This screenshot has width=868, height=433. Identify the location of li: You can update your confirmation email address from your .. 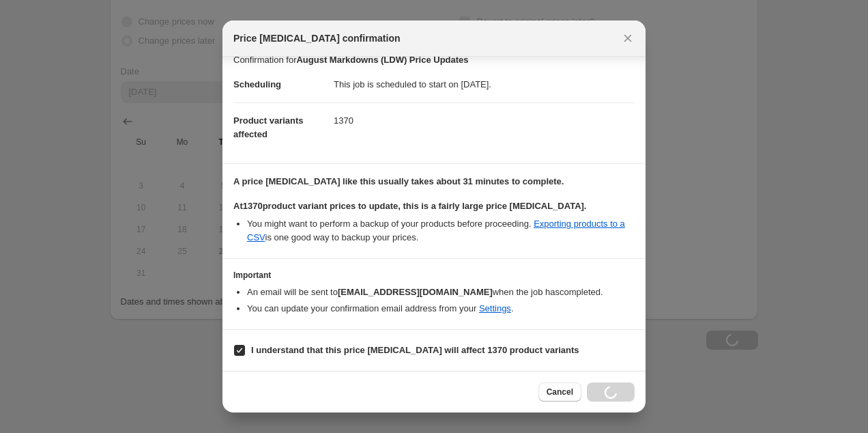
(441, 309).